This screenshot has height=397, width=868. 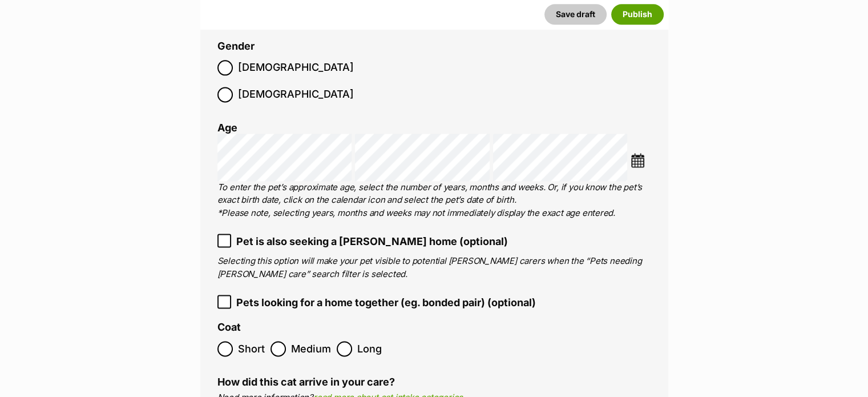 What do you see at coordinates (434, 200) in the screenshot?
I see `p: To enter the pet’s approximate age, select the number of years, months and weeks. Or, if you know...` at bounding box center [434, 200].